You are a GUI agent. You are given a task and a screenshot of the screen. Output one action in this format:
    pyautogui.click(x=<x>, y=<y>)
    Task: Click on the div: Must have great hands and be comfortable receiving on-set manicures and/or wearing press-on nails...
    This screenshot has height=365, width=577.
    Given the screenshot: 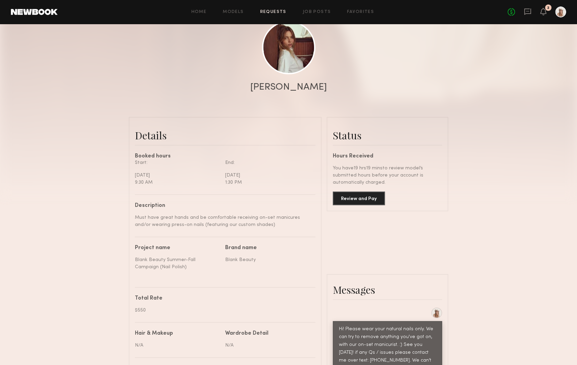 What is the action you would take?
    pyautogui.click(x=223, y=221)
    